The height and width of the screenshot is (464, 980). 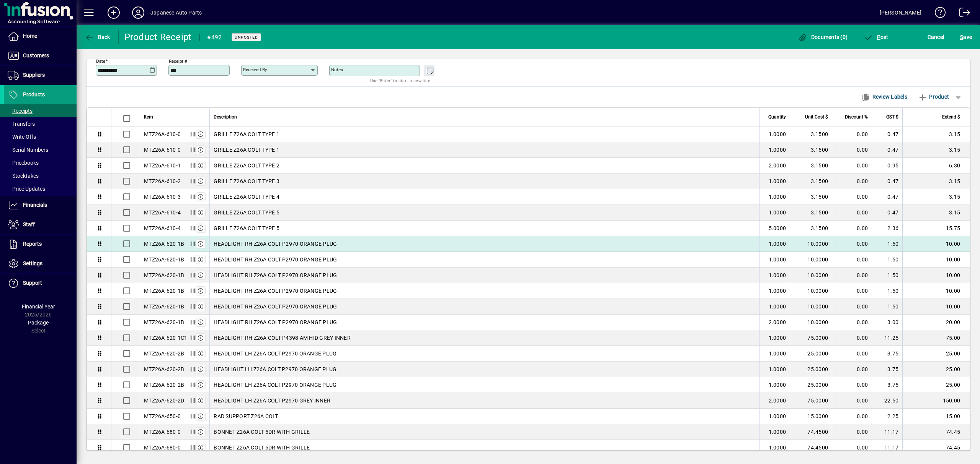 I want to click on td: 5.0000, so click(x=775, y=228).